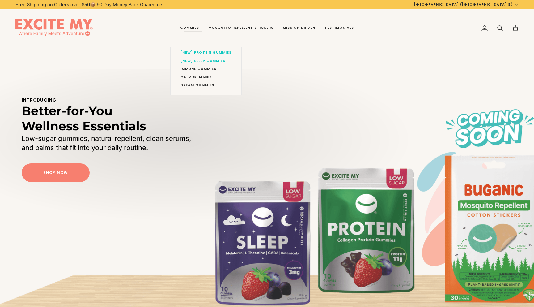 The width and height of the screenshot is (534, 307). I want to click on a: IMMUNE Gummies, so click(206, 69).